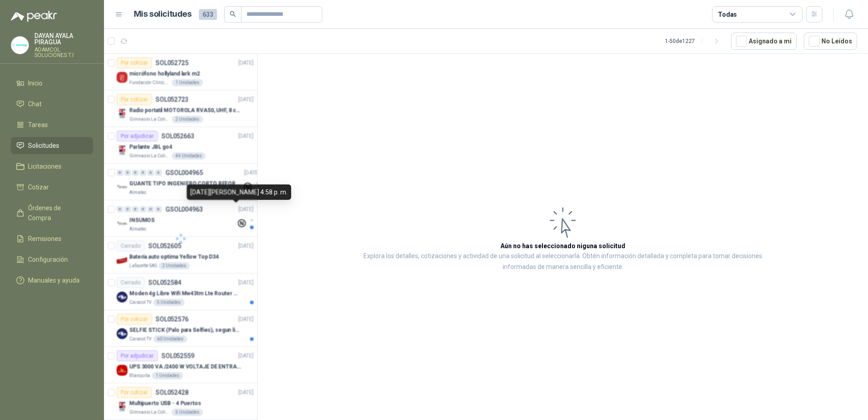 The height and width of the screenshot is (420, 868). I want to click on span: Órdenes de Compra, so click(56, 213).